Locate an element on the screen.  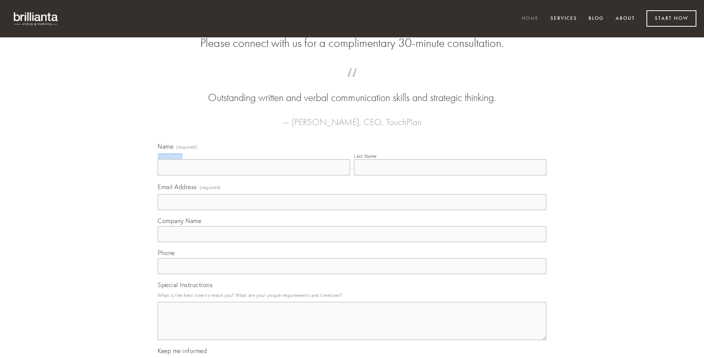
span: Name is located at coordinates (165, 146).